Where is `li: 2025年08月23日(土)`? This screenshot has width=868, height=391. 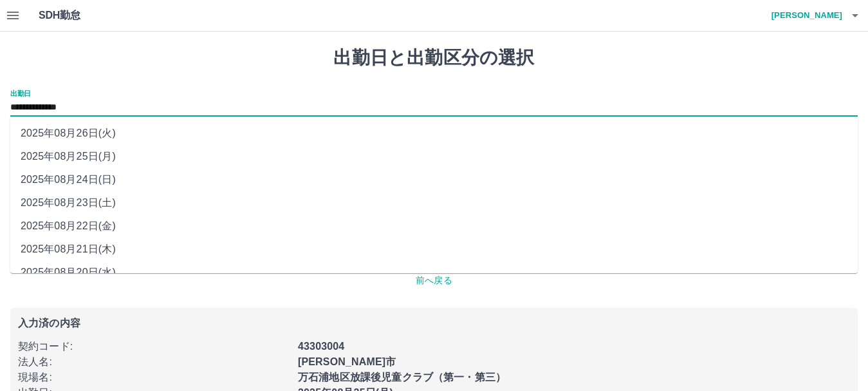 li: 2025年08月23日(土) is located at coordinates (434, 203).